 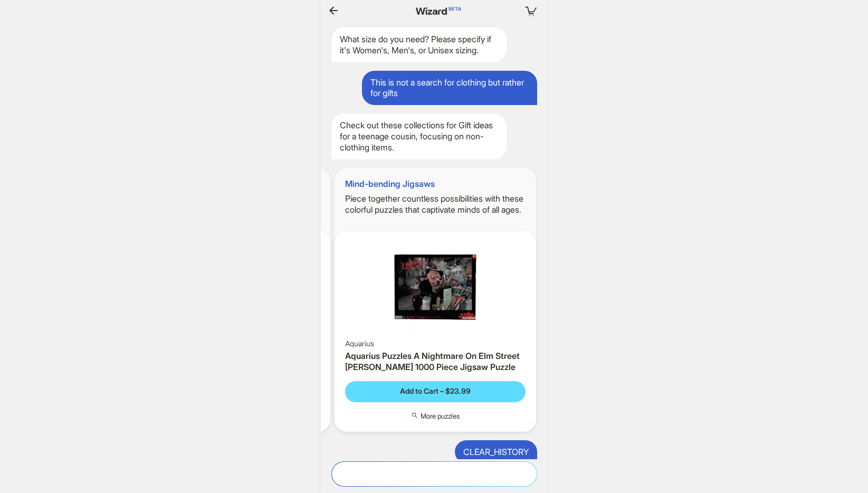 What do you see at coordinates (496, 452) in the screenshot?
I see `div: CLEAR_HISTORY` at bounding box center [496, 452].